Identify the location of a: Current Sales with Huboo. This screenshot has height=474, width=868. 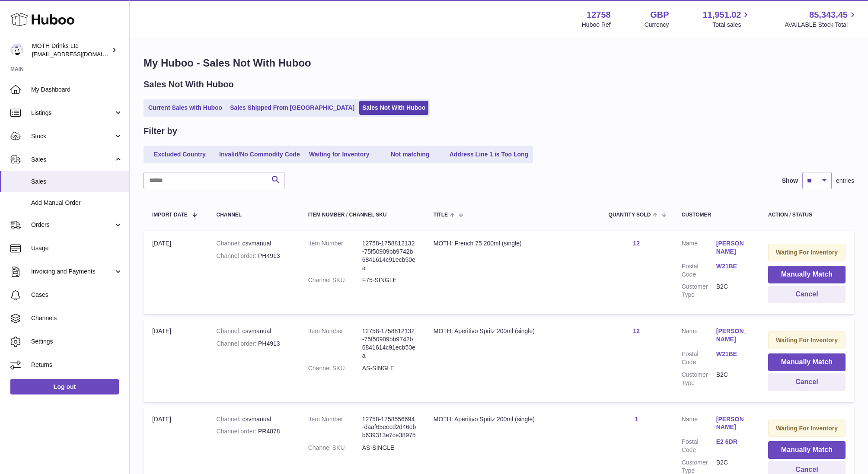
(185, 107).